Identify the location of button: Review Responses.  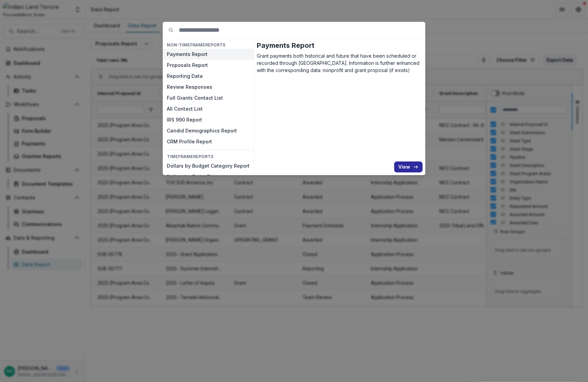
(208, 87).